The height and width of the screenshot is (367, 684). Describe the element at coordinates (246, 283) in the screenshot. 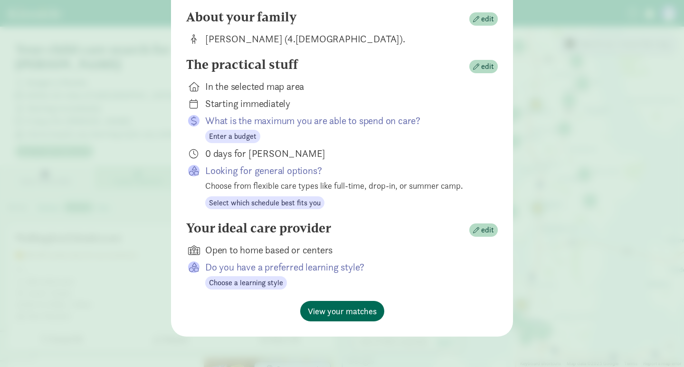

I see `button: Choose a learning style` at that location.